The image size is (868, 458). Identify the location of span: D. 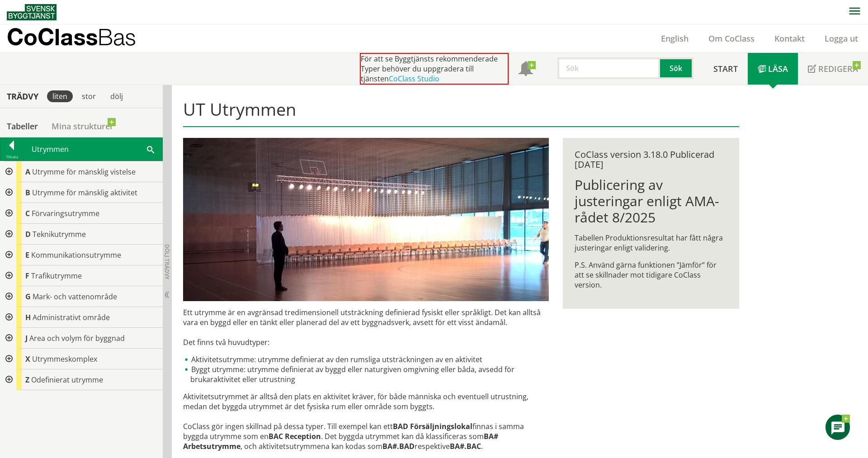
(28, 234).